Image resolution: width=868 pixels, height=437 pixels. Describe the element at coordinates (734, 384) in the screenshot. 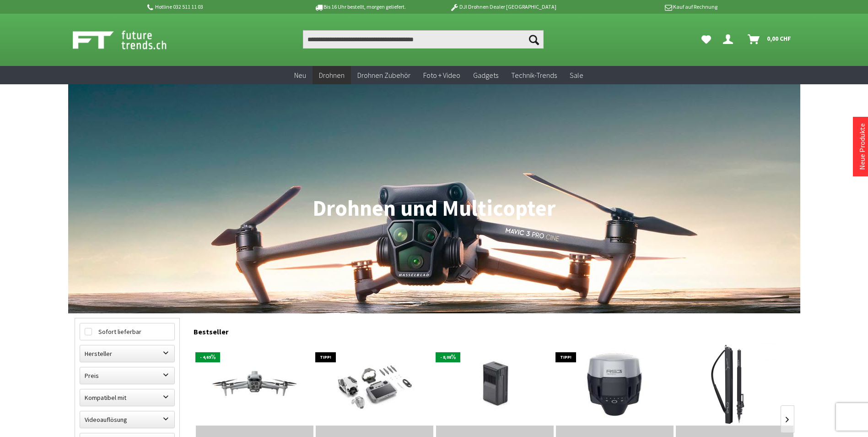

I see `img: Pole Emlid Hold - Teleskopstange mit Handyhalterung, 1.80m` at that location.